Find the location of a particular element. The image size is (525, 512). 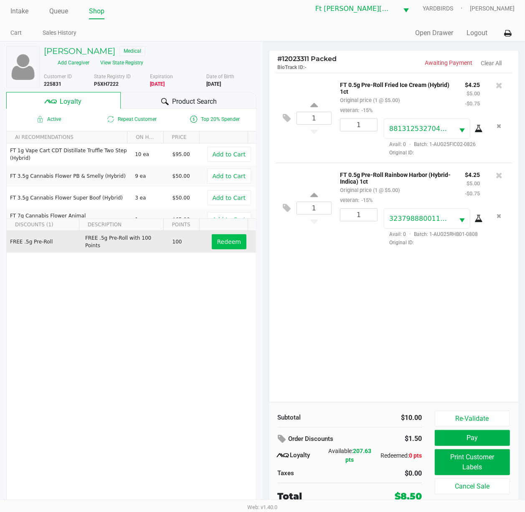

div: Available: is located at coordinates (350, 455).